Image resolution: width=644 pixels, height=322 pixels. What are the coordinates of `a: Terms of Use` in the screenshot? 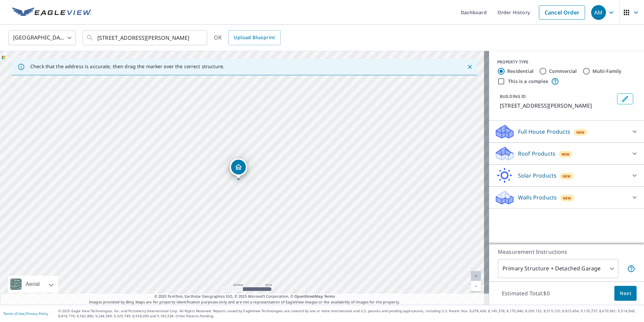 It's located at (14, 313).